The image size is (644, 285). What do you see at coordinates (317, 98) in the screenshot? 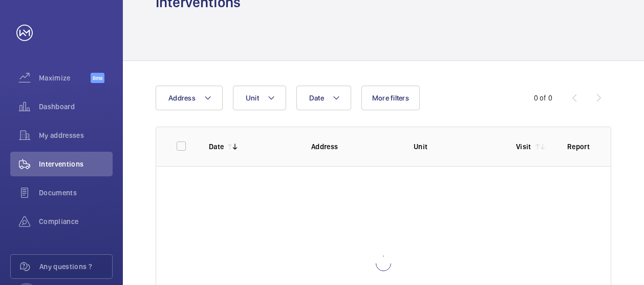
I see `span: Date` at bounding box center [317, 98].